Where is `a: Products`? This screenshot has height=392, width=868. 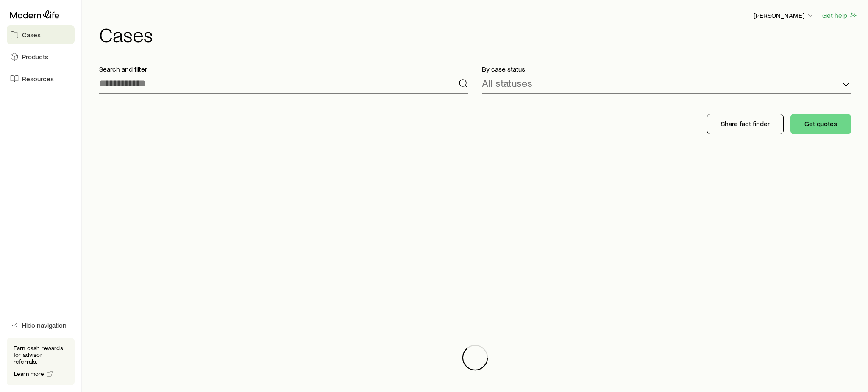
a: Products is located at coordinates (41, 57).